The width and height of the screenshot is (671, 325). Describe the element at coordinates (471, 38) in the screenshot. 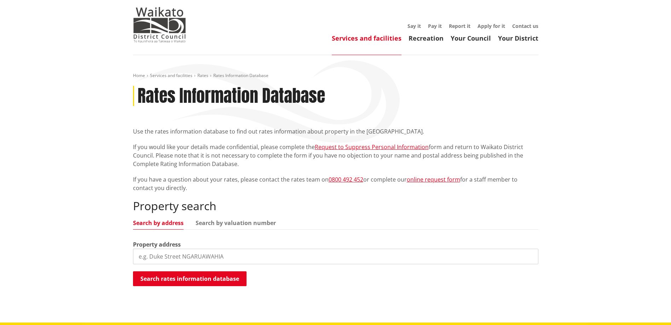

I see `a: Your Council` at that location.